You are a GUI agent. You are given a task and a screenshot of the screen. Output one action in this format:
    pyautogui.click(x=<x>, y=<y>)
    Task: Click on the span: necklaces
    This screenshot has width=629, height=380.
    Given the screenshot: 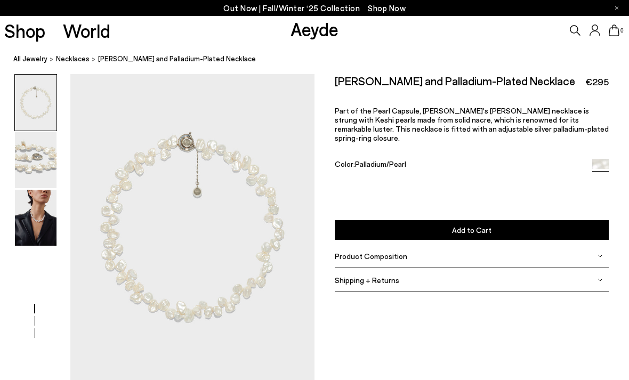 What is the action you would take?
    pyautogui.click(x=72, y=59)
    